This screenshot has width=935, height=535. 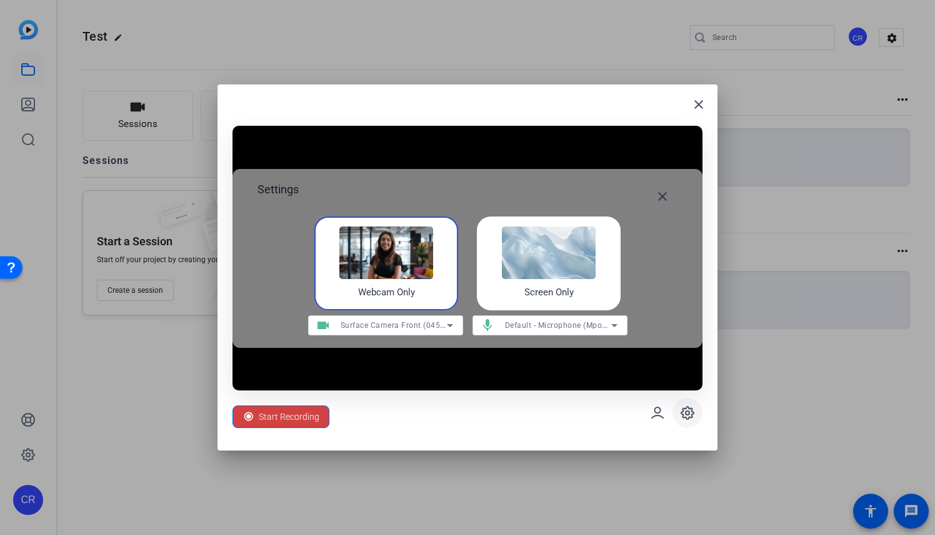 I want to click on mat-icon: videocam, so click(x=323, y=325).